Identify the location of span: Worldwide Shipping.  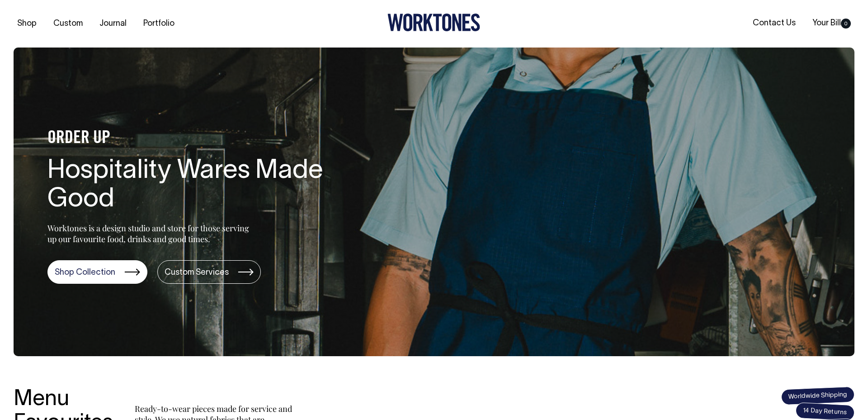
(817, 396).